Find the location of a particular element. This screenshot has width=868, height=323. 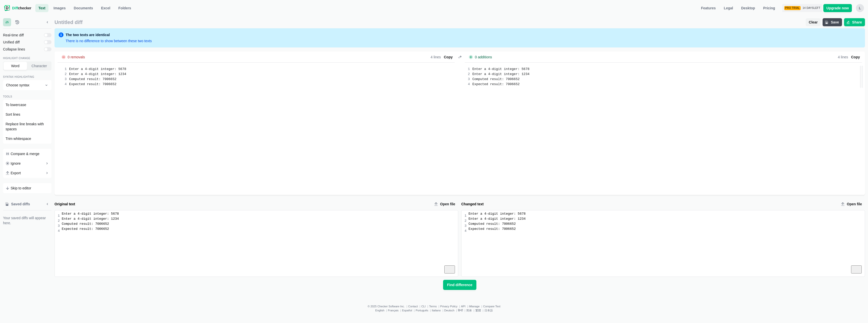

span: Word is located at coordinates (15, 66).